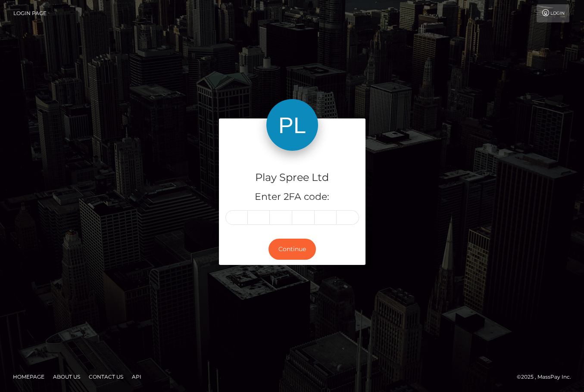 The height and width of the screenshot is (392, 584). Describe the element at coordinates (66, 377) in the screenshot. I see `a: About Us` at that location.